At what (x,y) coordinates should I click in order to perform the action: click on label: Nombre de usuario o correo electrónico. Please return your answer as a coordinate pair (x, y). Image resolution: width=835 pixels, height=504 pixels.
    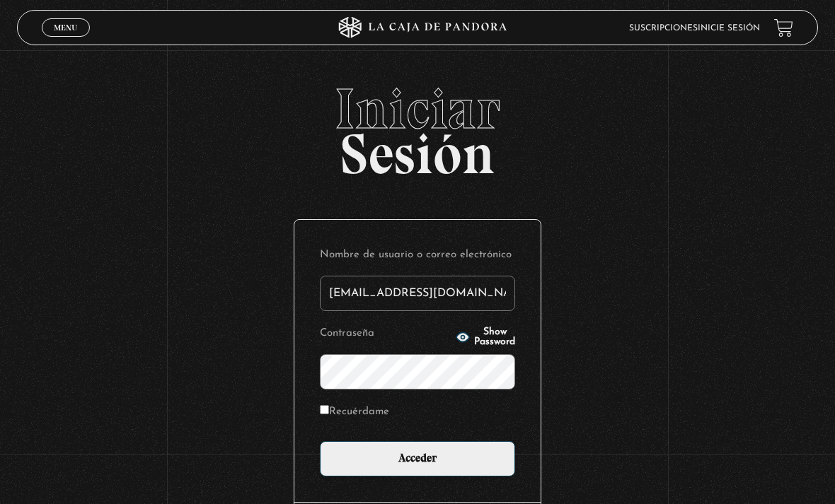
    Looking at the image, I should click on (417, 255).